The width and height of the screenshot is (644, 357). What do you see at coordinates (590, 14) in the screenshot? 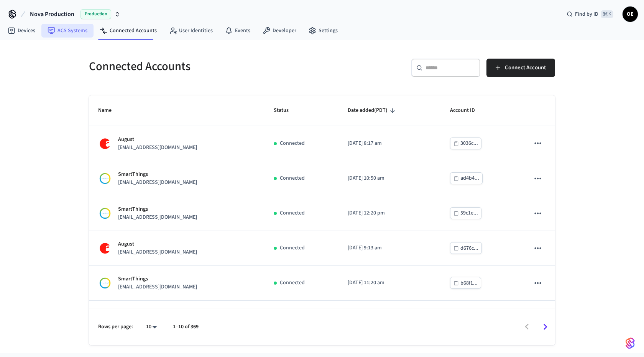
I see `div: Find by ID⌘ K` at bounding box center [590, 14].